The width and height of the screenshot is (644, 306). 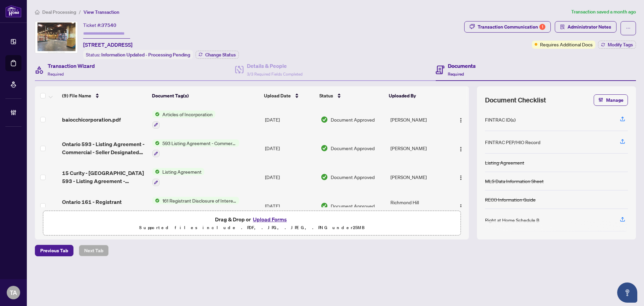 What do you see at coordinates (94, 251) in the screenshot?
I see `button: Next Tab` at bounding box center [94, 251].